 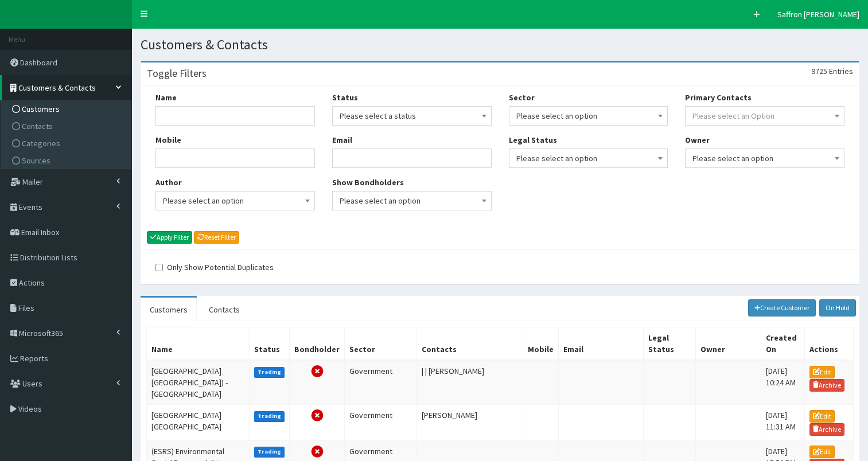 What do you see at coordinates (40, 232) in the screenshot?
I see `span: Email Inbox` at bounding box center [40, 232].